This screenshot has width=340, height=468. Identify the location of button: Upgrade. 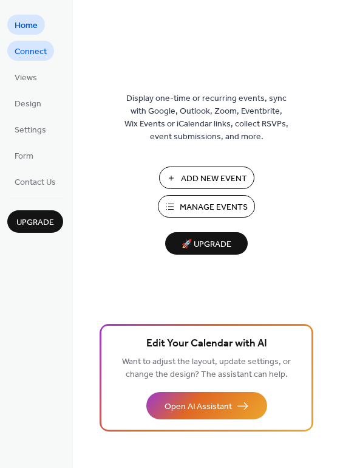
(35, 221).